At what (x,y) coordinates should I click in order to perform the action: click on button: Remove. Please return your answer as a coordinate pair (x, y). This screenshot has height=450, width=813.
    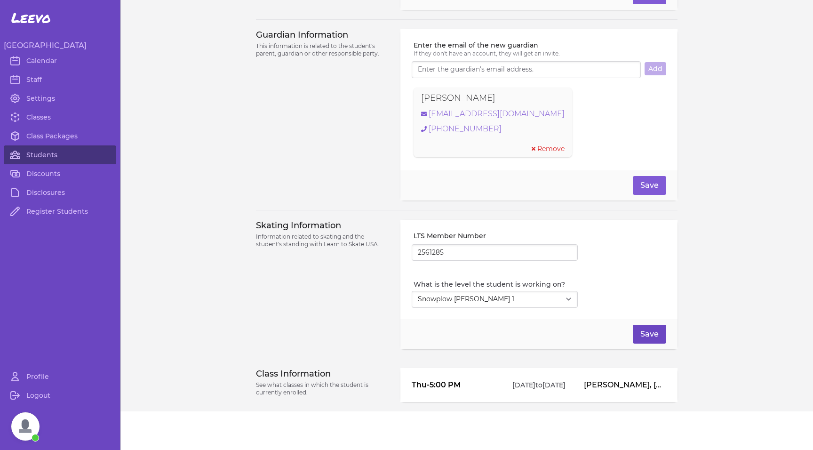
    Looking at the image, I should click on (548, 149).